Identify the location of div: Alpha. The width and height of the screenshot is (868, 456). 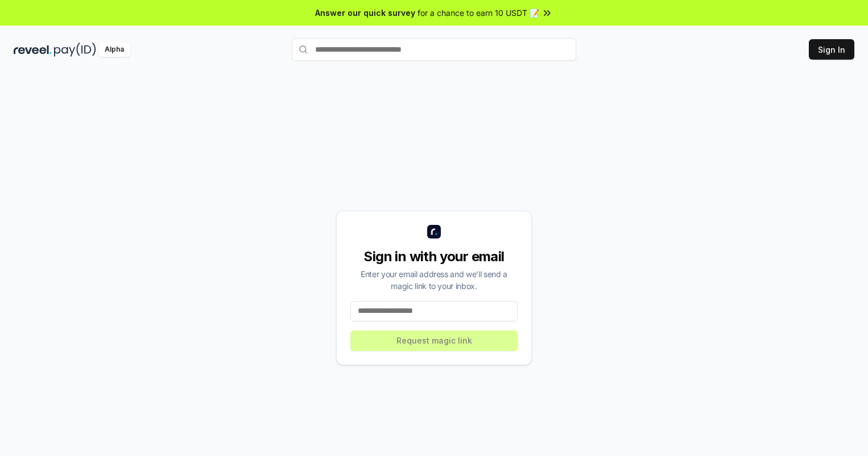
(115, 49).